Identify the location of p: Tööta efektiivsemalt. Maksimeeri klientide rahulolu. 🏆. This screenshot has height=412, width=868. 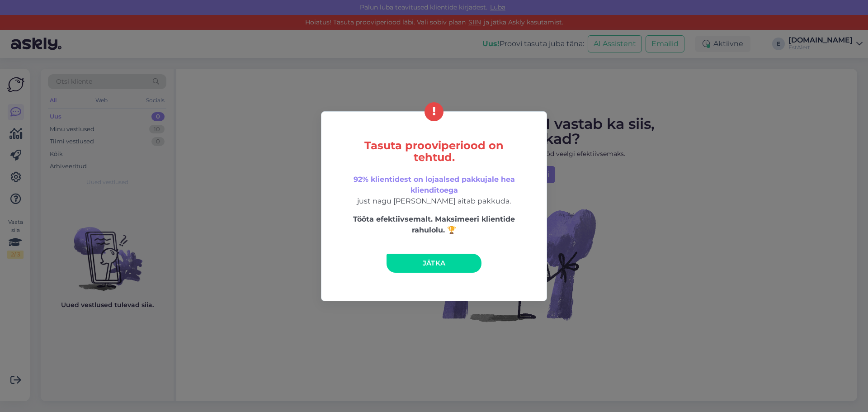
(434, 225).